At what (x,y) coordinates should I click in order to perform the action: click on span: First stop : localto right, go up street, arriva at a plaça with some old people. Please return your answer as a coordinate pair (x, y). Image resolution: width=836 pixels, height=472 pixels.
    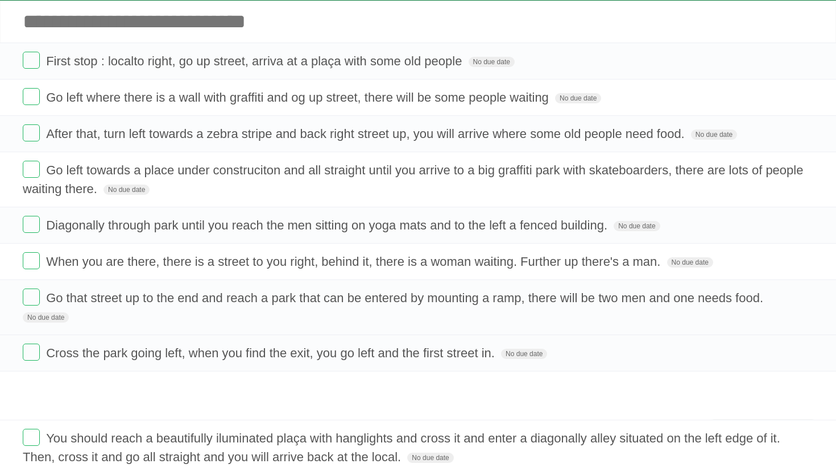
    Looking at the image, I should click on (255, 61).